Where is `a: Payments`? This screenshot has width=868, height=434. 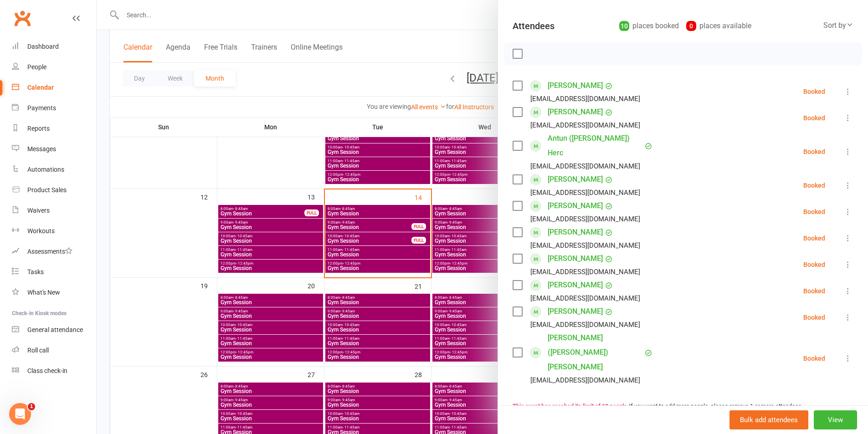
a: Payments is located at coordinates (54, 108).